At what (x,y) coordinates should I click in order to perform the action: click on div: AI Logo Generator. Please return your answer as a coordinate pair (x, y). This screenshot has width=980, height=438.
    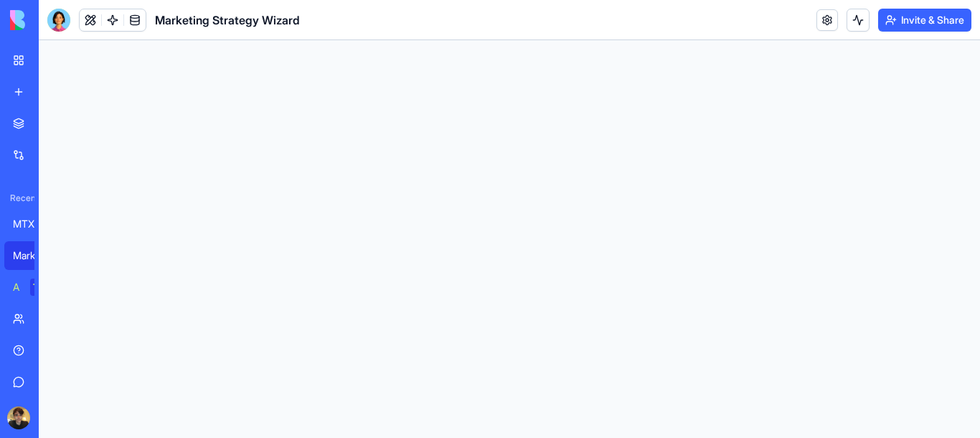
    Looking at the image, I should click on (17, 287).